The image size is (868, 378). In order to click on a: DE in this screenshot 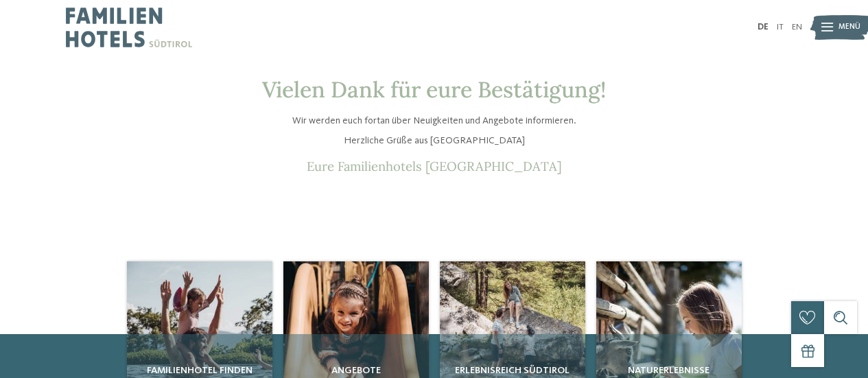, I will do `click(763, 27)`.